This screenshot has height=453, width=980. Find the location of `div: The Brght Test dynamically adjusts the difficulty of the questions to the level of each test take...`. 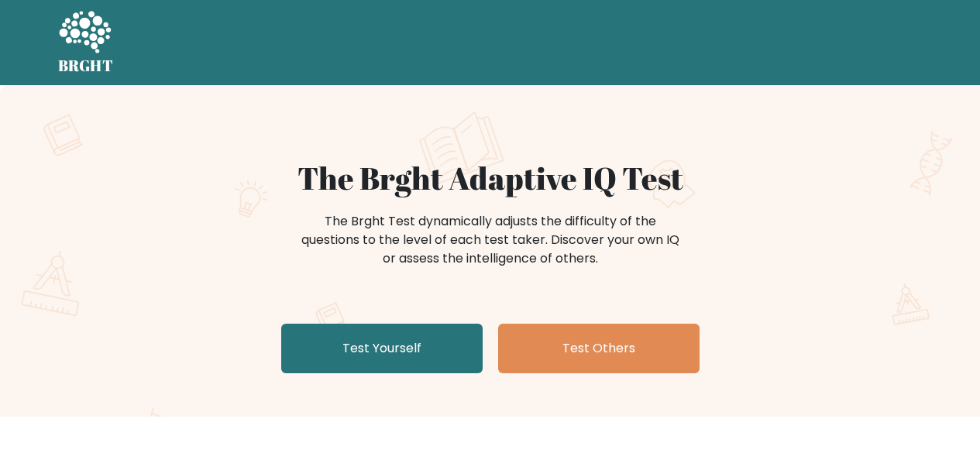

div: The Brght Test dynamically adjusts the difficulty of the questions to the level of each test take... is located at coordinates (491, 240).